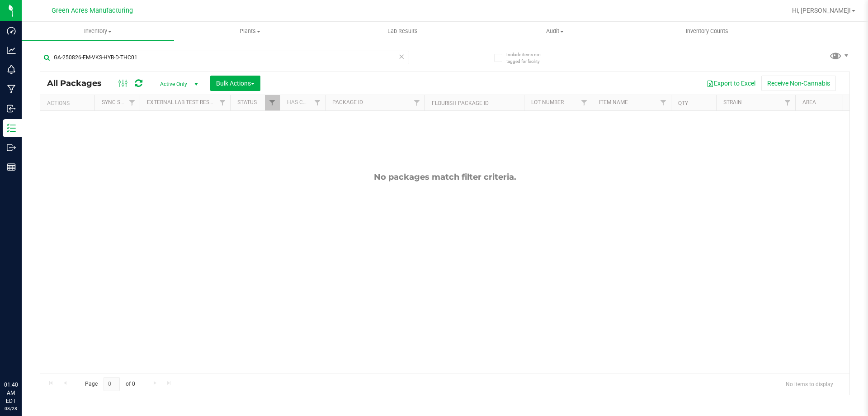  Describe the element at coordinates (97, 31) in the screenshot. I see `span: Inventory` at that location.